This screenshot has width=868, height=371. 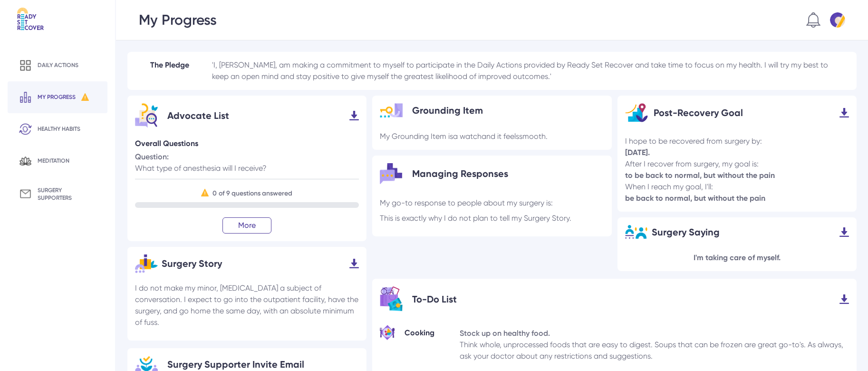 I want to click on img: Meditation icn, so click(x=25, y=161).